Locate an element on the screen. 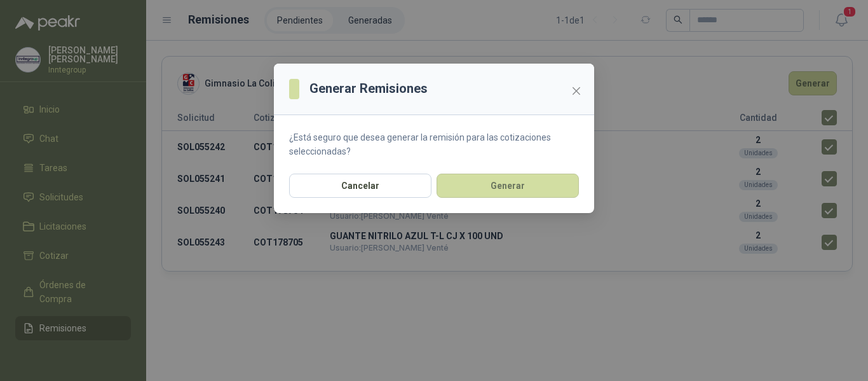 The width and height of the screenshot is (868, 381). button: Close is located at coordinates (577, 91).